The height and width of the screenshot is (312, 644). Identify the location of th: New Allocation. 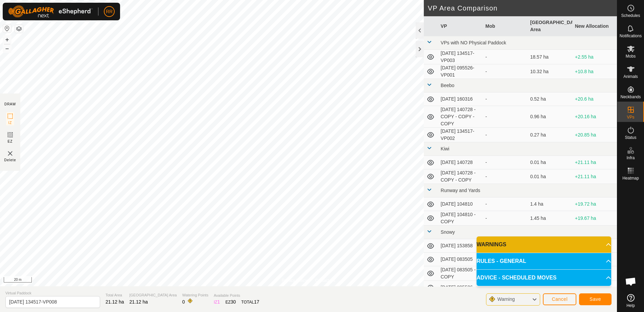
(595, 26).